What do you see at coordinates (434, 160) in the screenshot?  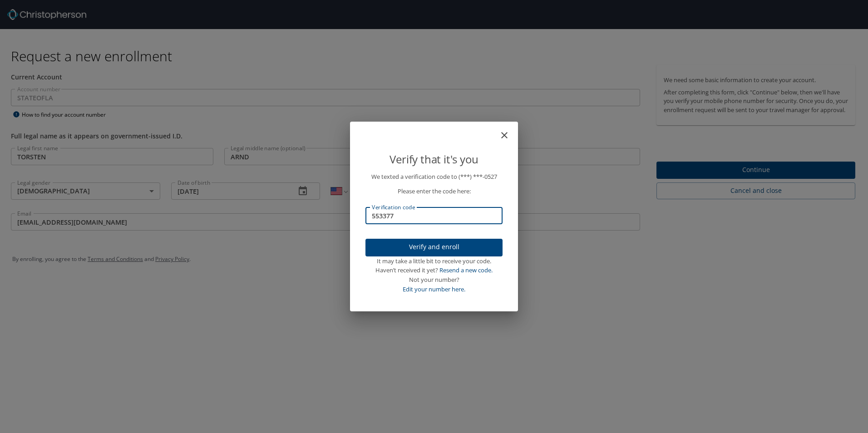 I see `p: Verify that it's you` at bounding box center [434, 160].